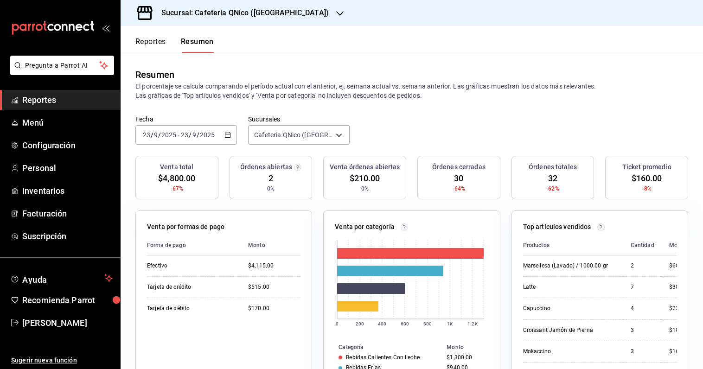 Image resolution: width=703 pixels, height=369 pixels. Describe the element at coordinates (570, 266) in the screenshot. I see `div: Marsellesa (Lavado) / 1000.00 gr` at that location.